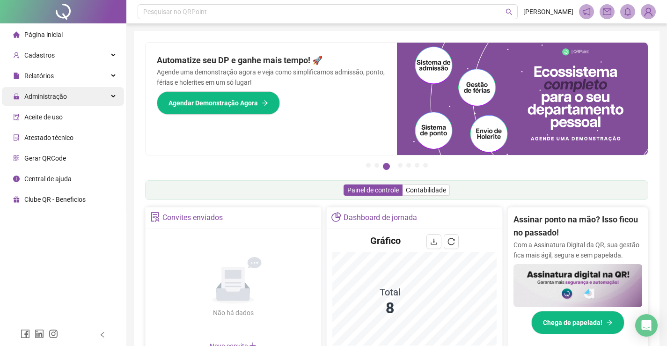 This screenshot has width=667, height=346. Describe the element at coordinates (39, 55) in the screenshot. I see `span: Cadastros` at that location.